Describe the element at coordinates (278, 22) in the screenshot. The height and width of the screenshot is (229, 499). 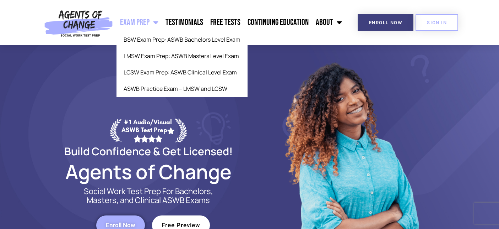
I see `a: Continuing Education` at that location.